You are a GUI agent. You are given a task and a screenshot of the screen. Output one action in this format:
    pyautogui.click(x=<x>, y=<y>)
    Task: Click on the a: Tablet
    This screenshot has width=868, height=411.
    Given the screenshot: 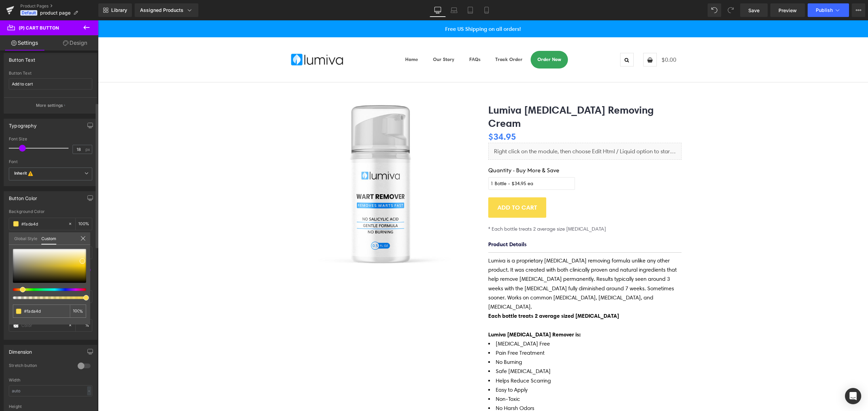 What is the action you would take?
    pyautogui.click(x=470, y=11)
    